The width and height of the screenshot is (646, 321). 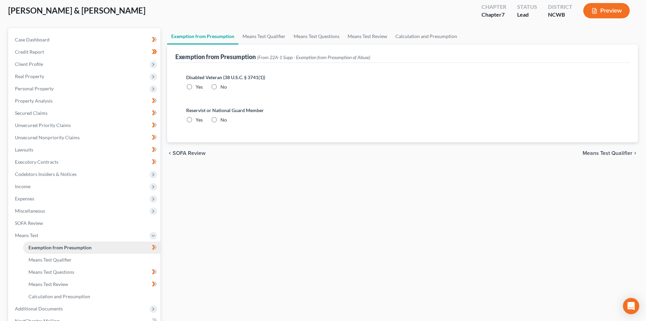 What do you see at coordinates (85, 223) in the screenshot?
I see `a: SOFA Review` at bounding box center [85, 223].